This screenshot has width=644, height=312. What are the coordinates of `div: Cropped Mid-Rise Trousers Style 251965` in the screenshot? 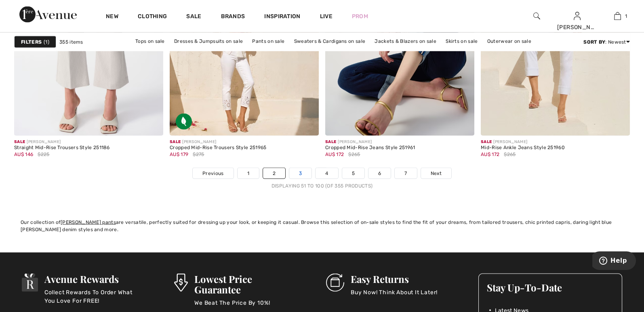 It's located at (218, 148).